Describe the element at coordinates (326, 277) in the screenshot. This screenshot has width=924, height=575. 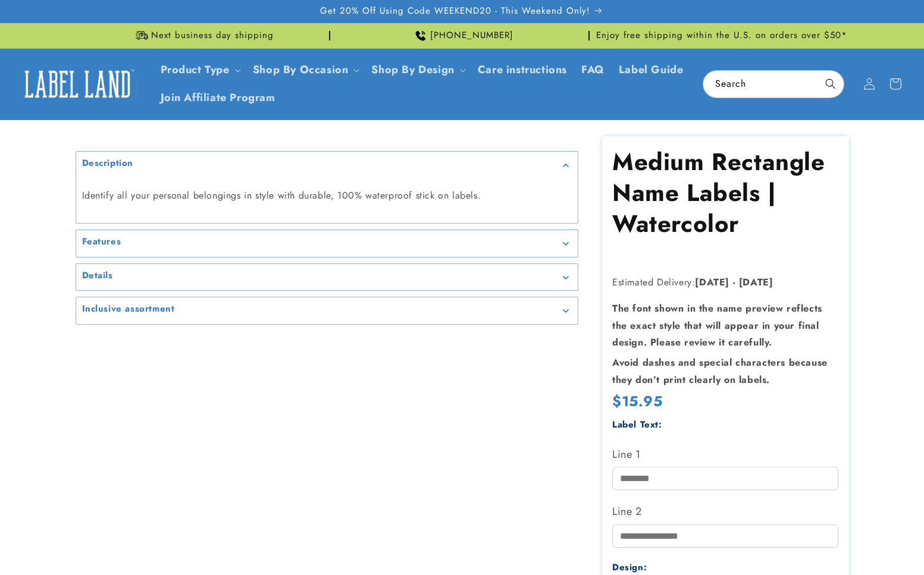
I see `summary: Details` at that location.